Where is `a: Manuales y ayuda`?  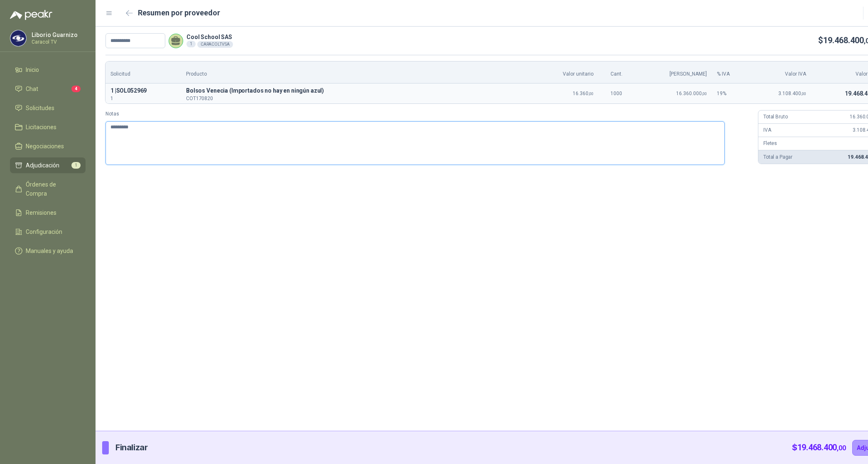
a: Manuales y ayuda is located at coordinates (47, 251).